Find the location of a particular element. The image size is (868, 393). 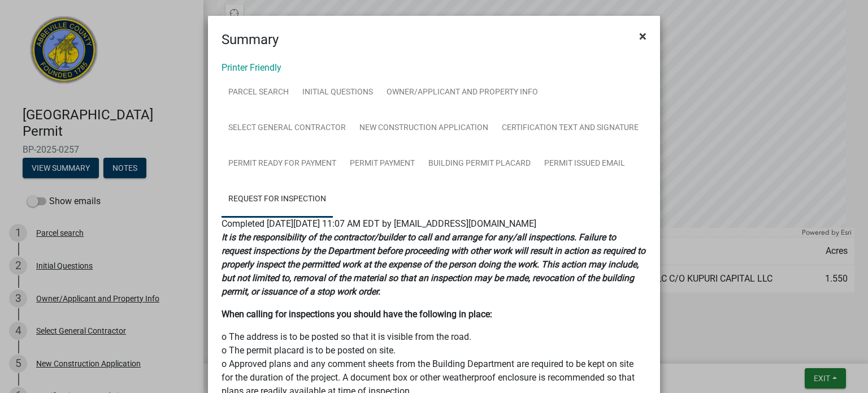

a: Building Permit Placard is located at coordinates (479, 164).